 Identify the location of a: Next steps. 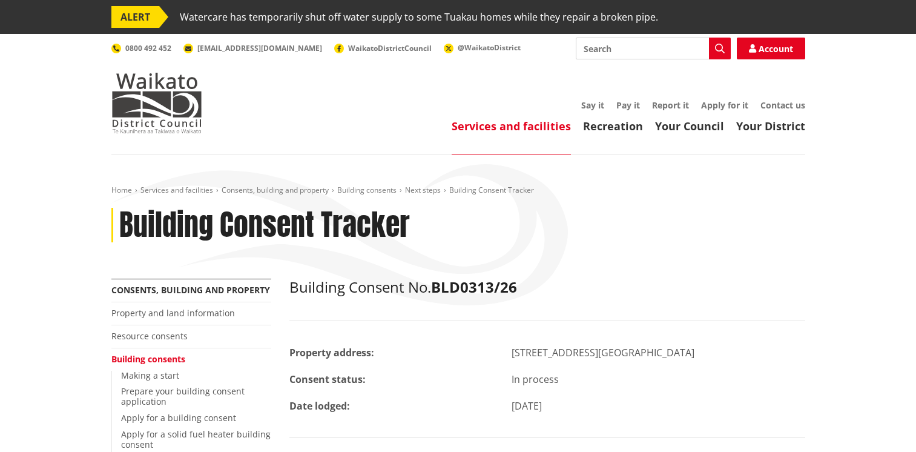
(423, 190).